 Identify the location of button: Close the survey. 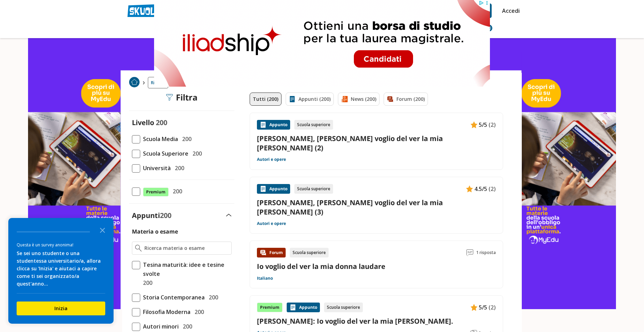
(102, 229).